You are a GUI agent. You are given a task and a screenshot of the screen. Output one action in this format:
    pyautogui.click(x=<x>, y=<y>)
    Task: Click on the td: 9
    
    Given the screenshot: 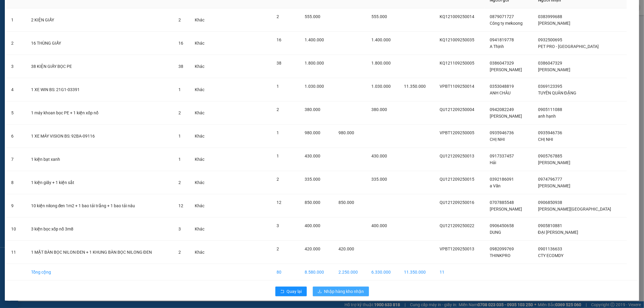 What is the action you would take?
    pyautogui.click(x=16, y=206)
    